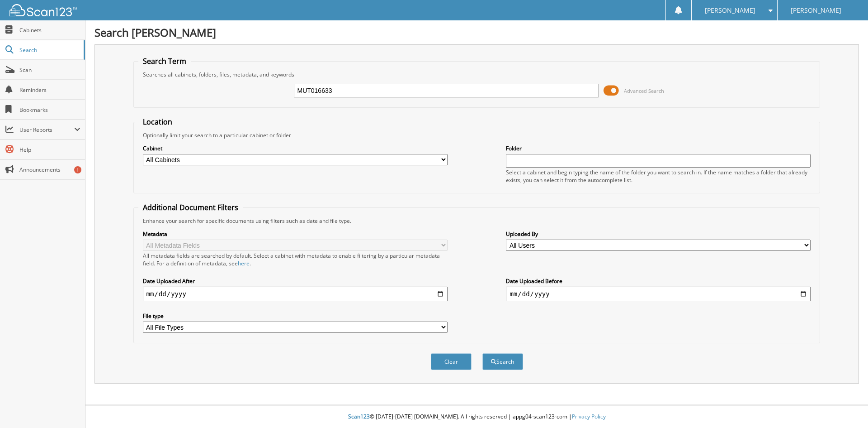 Image resolution: width=868 pixels, height=428 pixels. Describe the element at coordinates (589, 416) in the screenshot. I see `a: Privacy Policy` at that location.